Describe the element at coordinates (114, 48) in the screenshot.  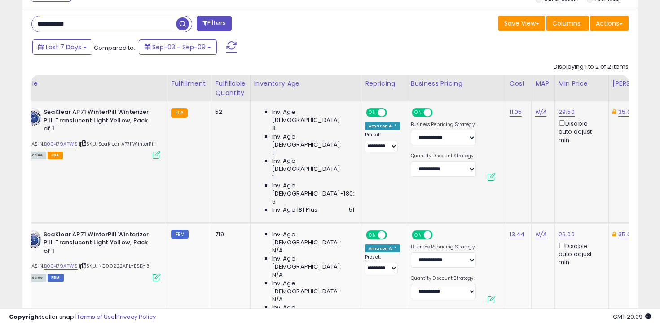
I see `span: Compared to:` at that location.